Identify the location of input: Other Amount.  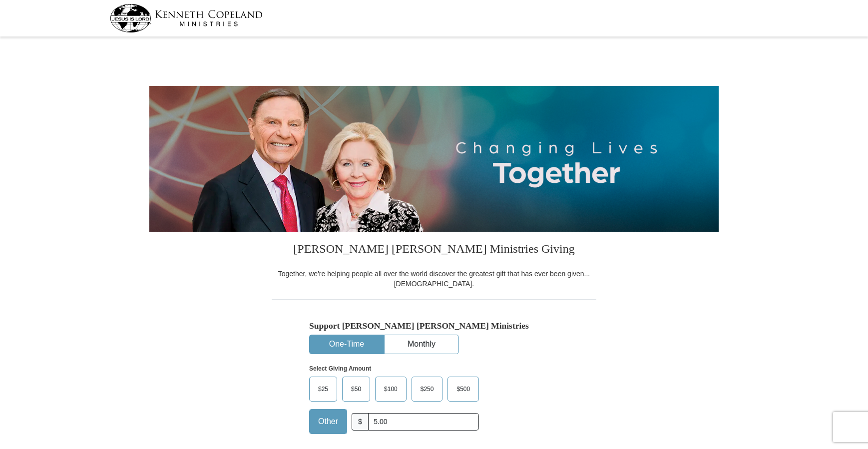
(424, 422).